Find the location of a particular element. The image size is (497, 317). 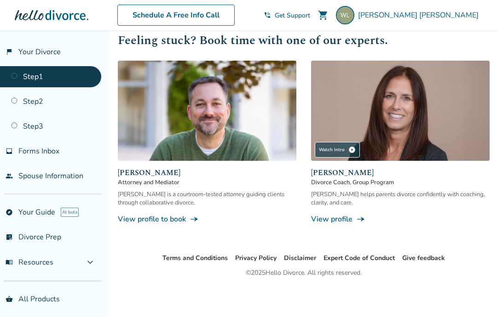

span: Forms Inbox is located at coordinates (39, 151).